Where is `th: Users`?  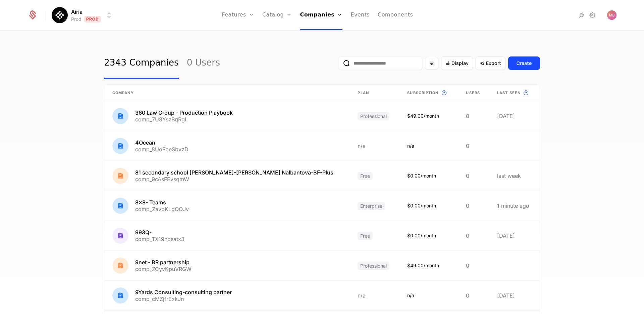
th: Users is located at coordinates (474, 92).